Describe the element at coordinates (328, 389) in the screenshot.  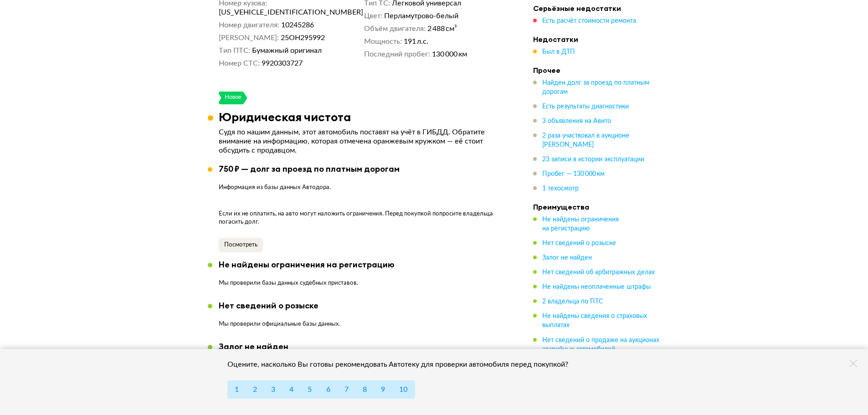
I see `span: 6` at that location.